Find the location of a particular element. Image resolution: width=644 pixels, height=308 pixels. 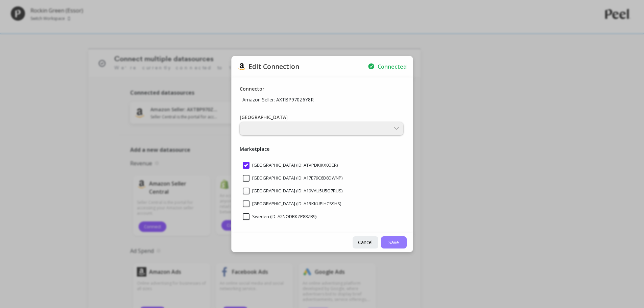

img: api.amazon.svg is located at coordinates (242, 67).